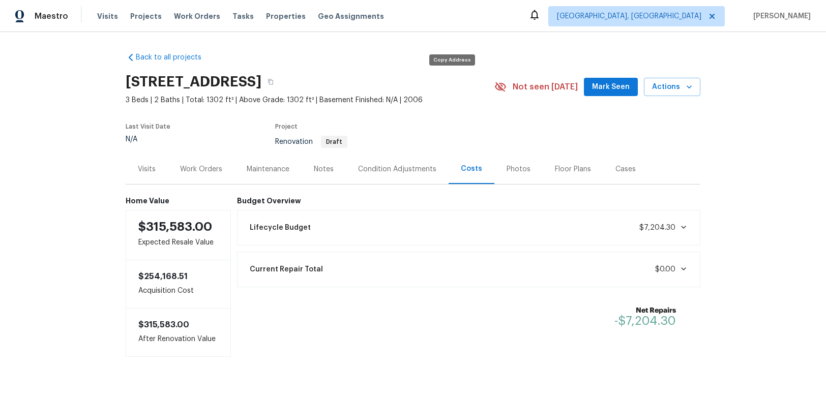 This screenshot has width=826, height=399. Describe the element at coordinates (469, 201) in the screenshot. I see `h6: Budget Overview` at that location.